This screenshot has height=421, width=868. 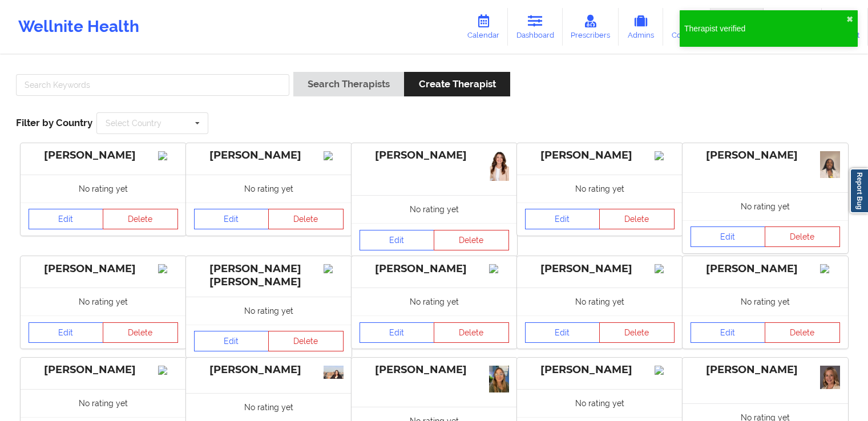 What do you see at coordinates (499, 379) in the screenshot?
I see `img: e7099212-b01d-455a-9d9f-c09e9b7c51eb_IMG_2823.jpeg` at bounding box center [499, 379].